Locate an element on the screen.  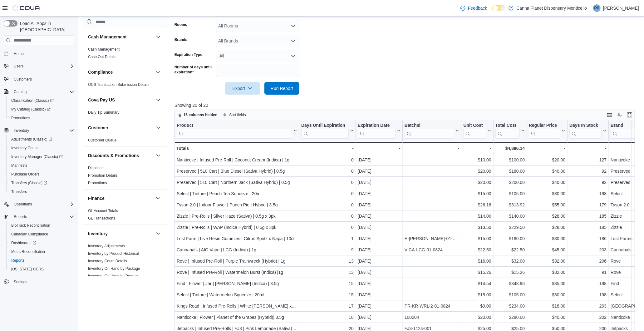
span: Canadian Compliance is located at coordinates (29, 234).